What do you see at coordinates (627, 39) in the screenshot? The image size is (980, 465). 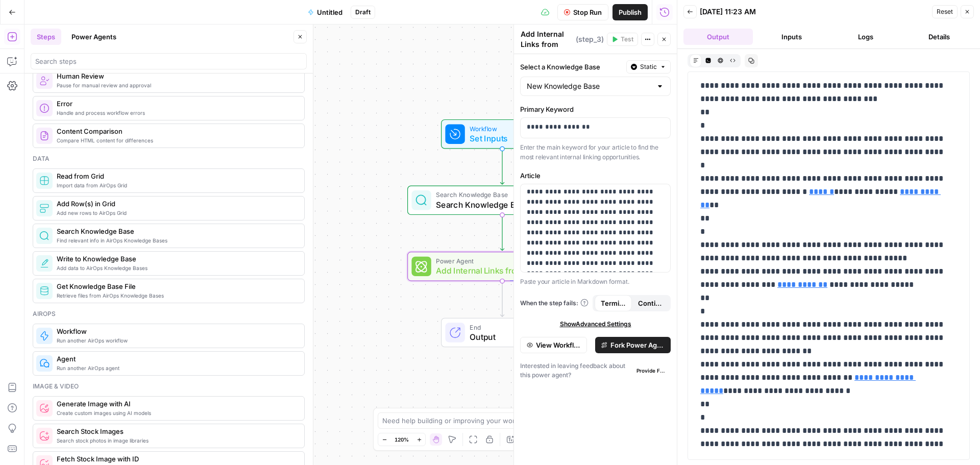 I see `span: Test` at bounding box center [627, 39].